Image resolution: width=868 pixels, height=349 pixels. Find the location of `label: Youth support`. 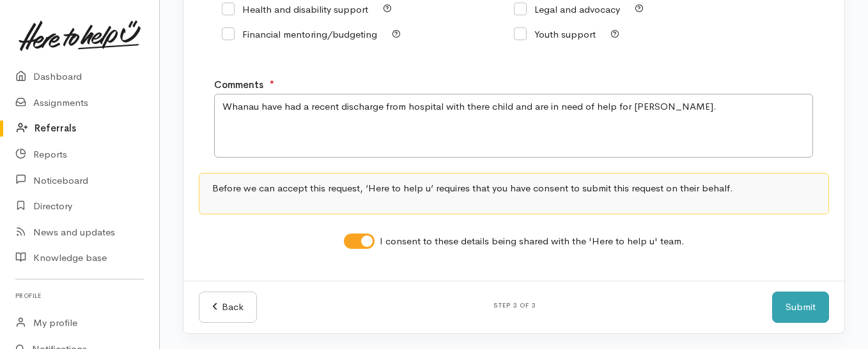

label: Youth support is located at coordinates (555, 34).